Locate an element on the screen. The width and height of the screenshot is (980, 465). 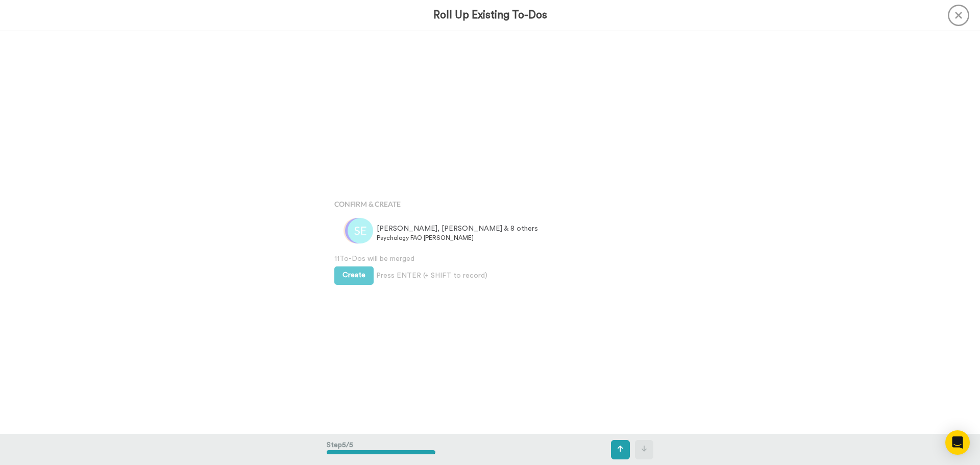
div: Open Intercom Messenger is located at coordinates (958, 443).